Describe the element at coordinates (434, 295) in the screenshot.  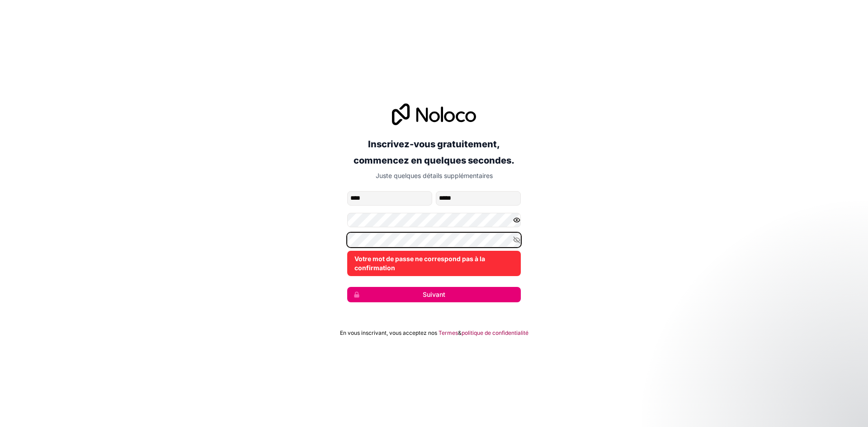
I see `font: Suivant` at that location.